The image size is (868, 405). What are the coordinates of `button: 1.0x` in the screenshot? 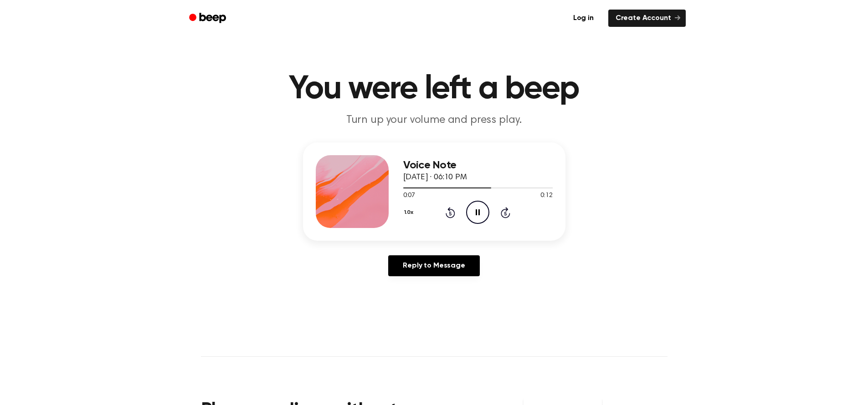 It's located at (410, 213).